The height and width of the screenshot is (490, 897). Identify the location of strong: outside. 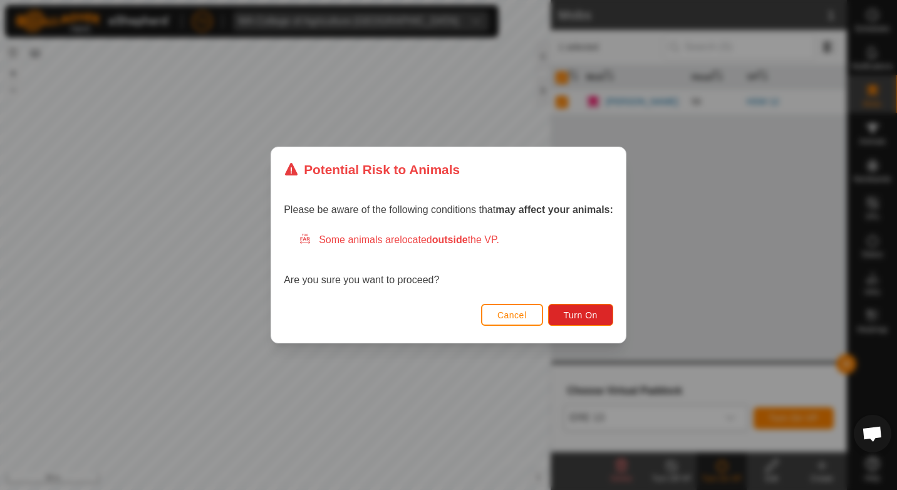
(450, 239).